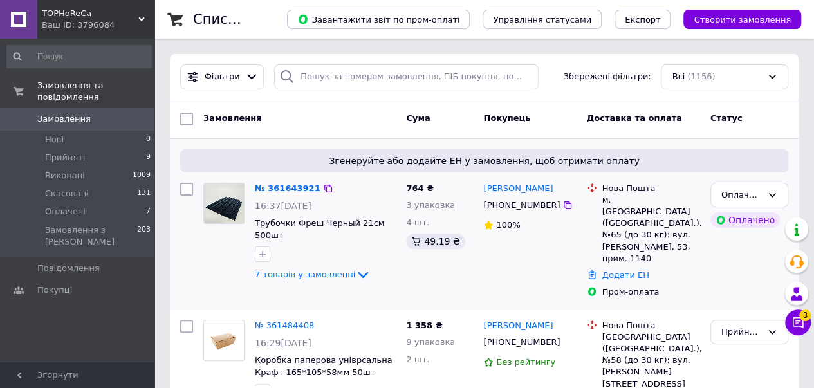  What do you see at coordinates (805, 315) in the screenshot?
I see `span: 3` at bounding box center [805, 315].